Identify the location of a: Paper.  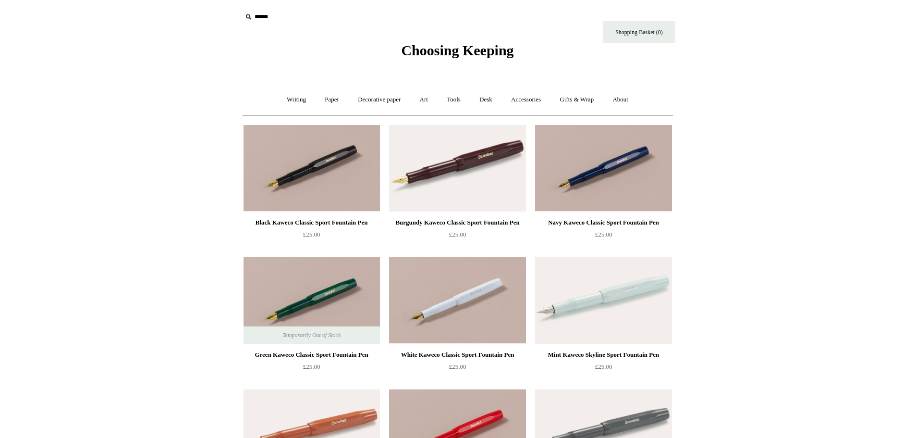
(332, 99).